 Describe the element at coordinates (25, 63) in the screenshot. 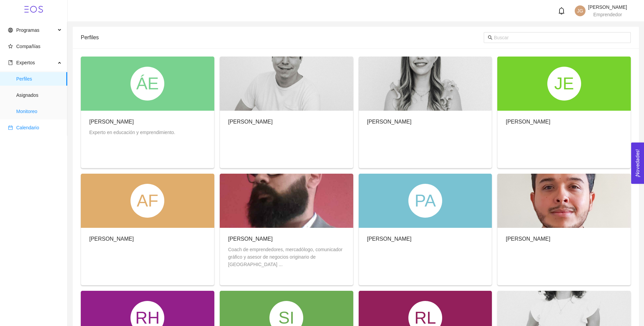

I see `span: Expertos` at that location.